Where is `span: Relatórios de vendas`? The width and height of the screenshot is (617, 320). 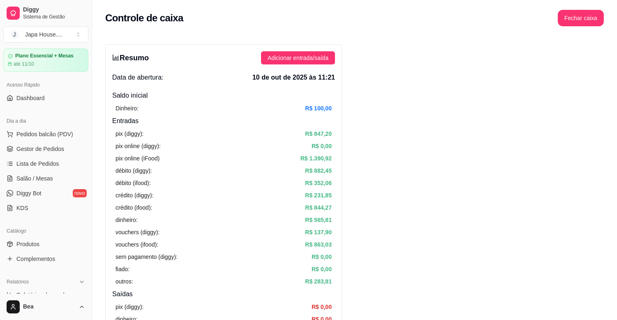 span: Relatórios de vendas is located at coordinates (44, 295).